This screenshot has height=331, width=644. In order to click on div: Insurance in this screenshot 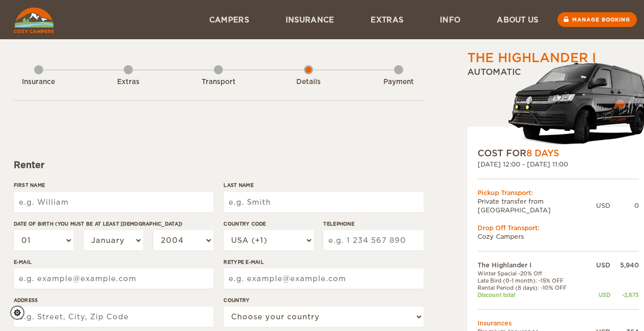, I will do `click(39, 82)`.